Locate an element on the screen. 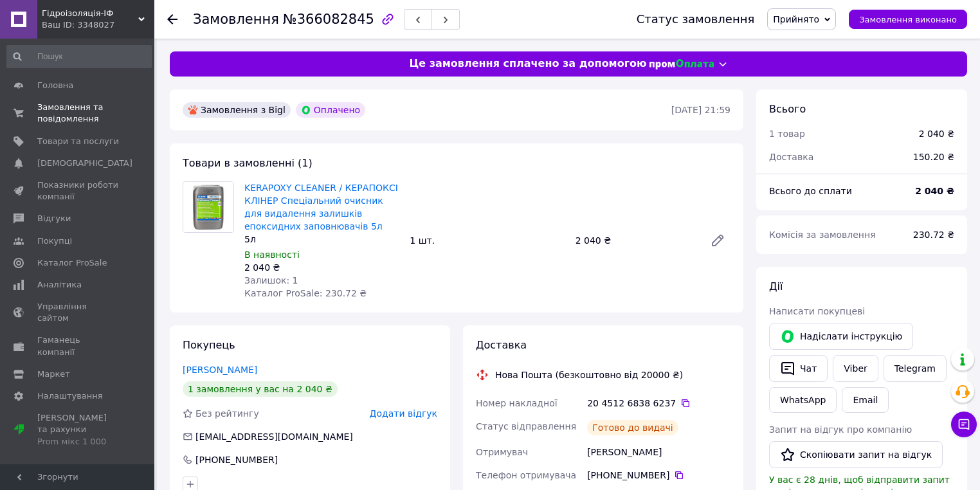  input: Пошук is located at coordinates (79, 56).